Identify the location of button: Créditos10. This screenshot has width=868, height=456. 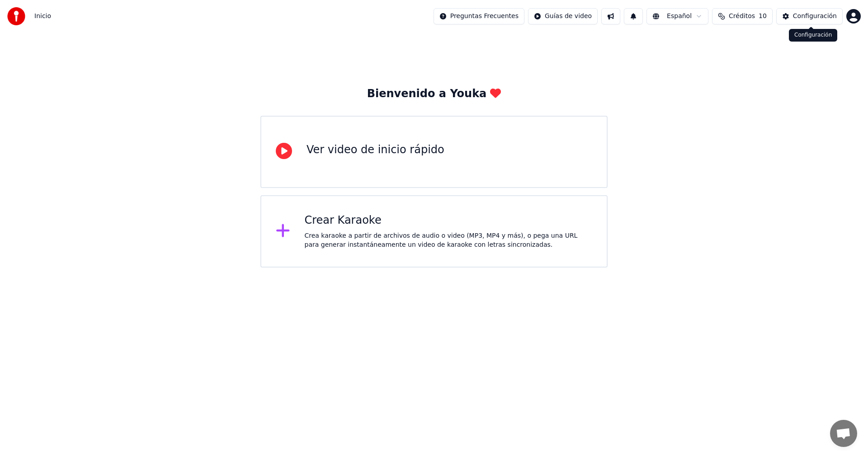
(742, 16).